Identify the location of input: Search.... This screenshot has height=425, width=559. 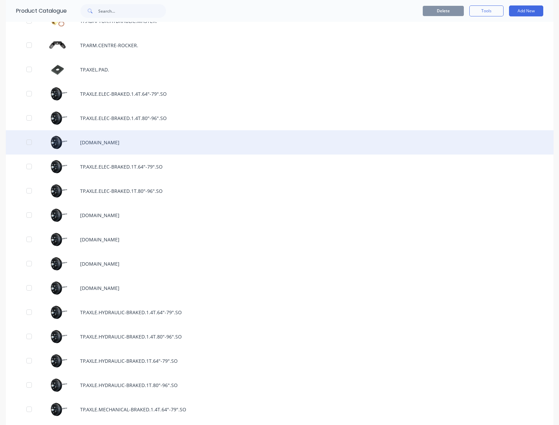
(132, 11).